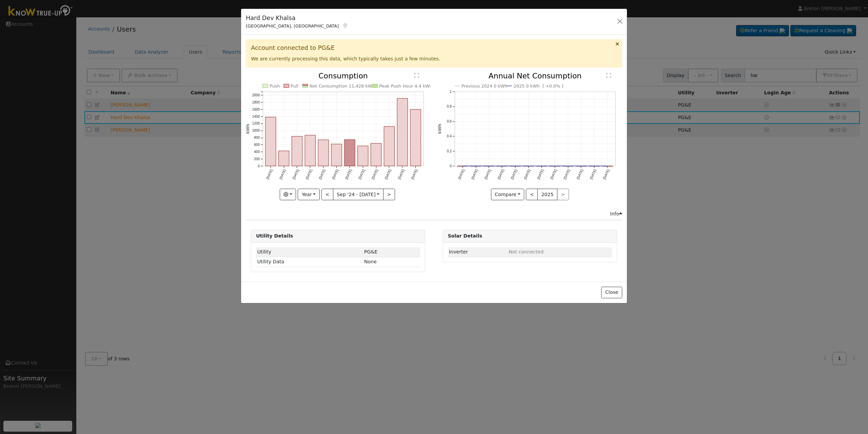 This screenshot has width=868, height=434. Describe the element at coordinates (256, 95) in the screenshot. I see `text: 2000` at that location.